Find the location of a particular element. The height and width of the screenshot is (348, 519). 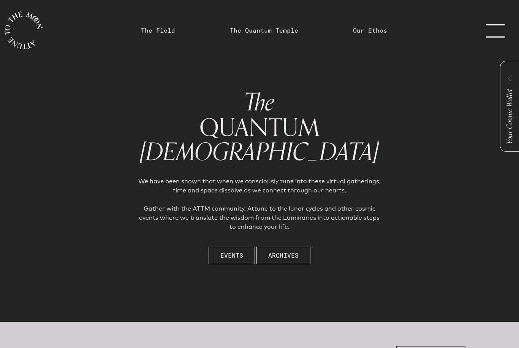

h2: We have been shown that when we consciously tune into these virtual gatherings, time and space di... is located at coordinates (259, 204).